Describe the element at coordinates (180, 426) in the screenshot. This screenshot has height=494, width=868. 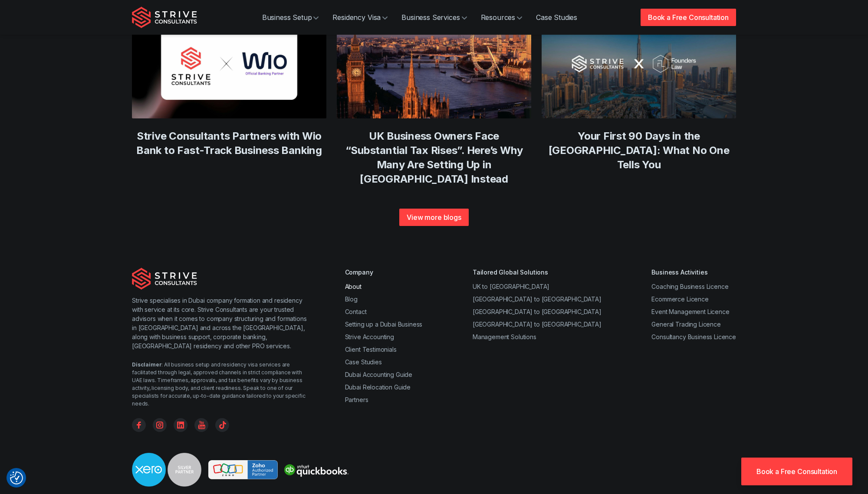
I see `a: Linkedin` at that location.